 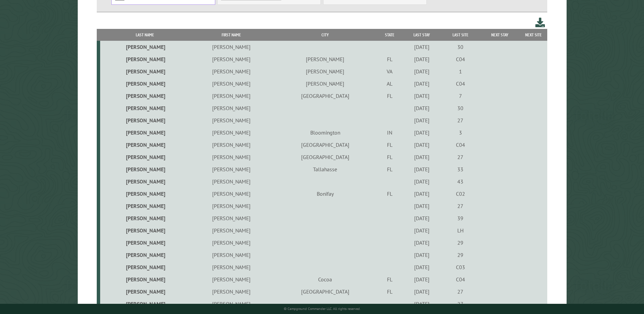 What do you see at coordinates (460, 169) in the screenshot?
I see `td: 33` at bounding box center [460, 169].